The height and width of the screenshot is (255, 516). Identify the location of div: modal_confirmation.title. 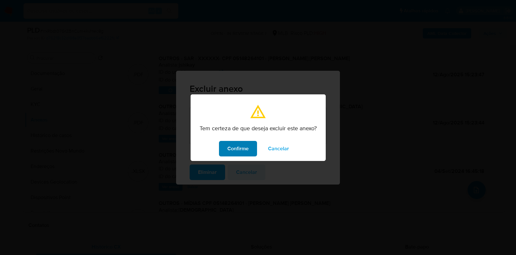
(258, 128).